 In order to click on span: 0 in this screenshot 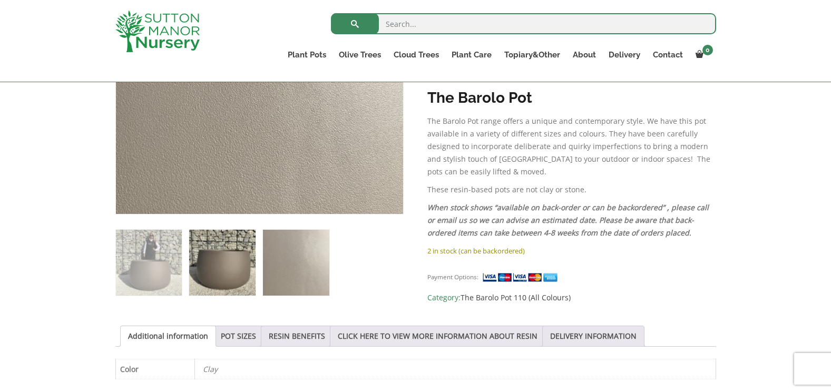, I will do `click(708, 50)`.